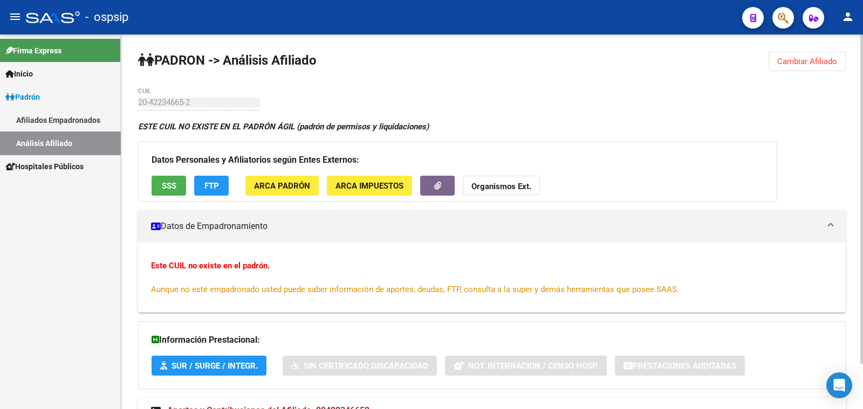  I want to click on mat-panel-title: Datos de Empadronamiento, so click(485, 227).